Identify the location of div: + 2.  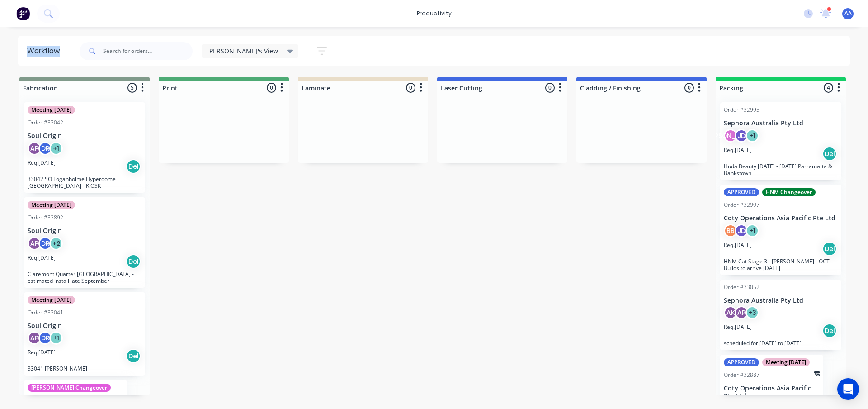
(56, 244).